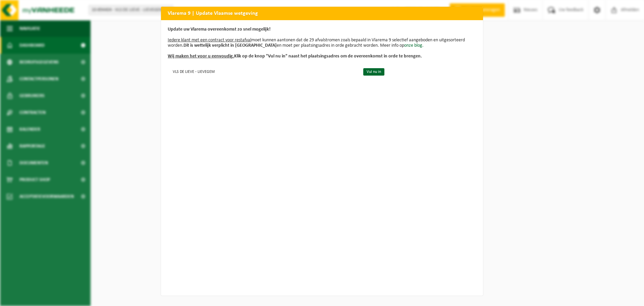 The height and width of the screenshot is (306, 644). What do you see at coordinates (201, 56) in the screenshot?
I see `u: Wij maken het voor u eenvoudig.` at bounding box center [201, 56].